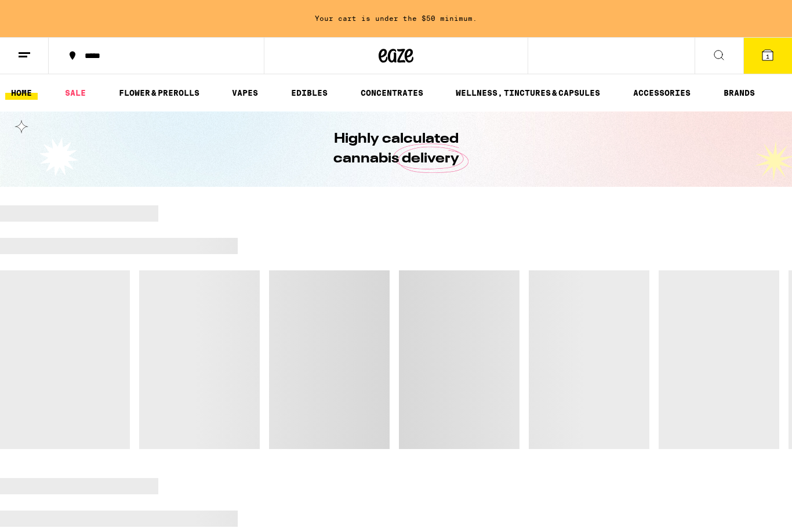 The width and height of the screenshot is (792, 532). I want to click on a: ACCESSORIES, so click(662, 93).